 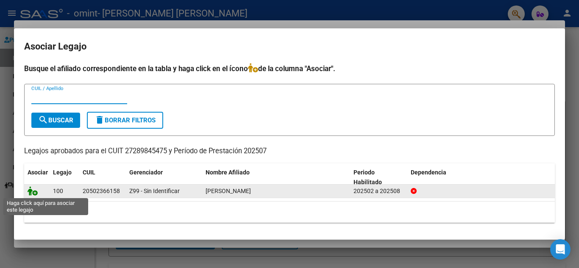 What do you see at coordinates (89, 172) in the screenshot?
I see `span: CUIL` at bounding box center [89, 172].